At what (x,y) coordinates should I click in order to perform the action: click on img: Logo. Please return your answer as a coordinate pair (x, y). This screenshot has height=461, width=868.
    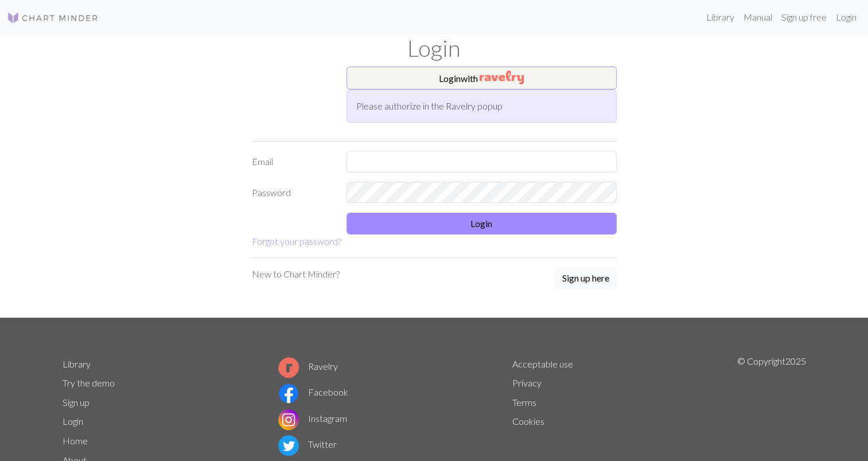
    Looking at the image, I should click on (53, 18).